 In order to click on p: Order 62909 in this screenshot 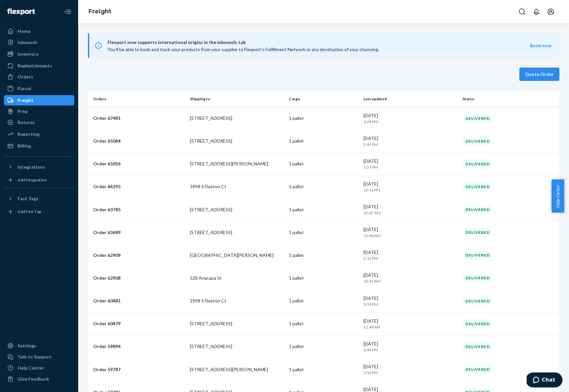, I will do `click(139, 256)`.